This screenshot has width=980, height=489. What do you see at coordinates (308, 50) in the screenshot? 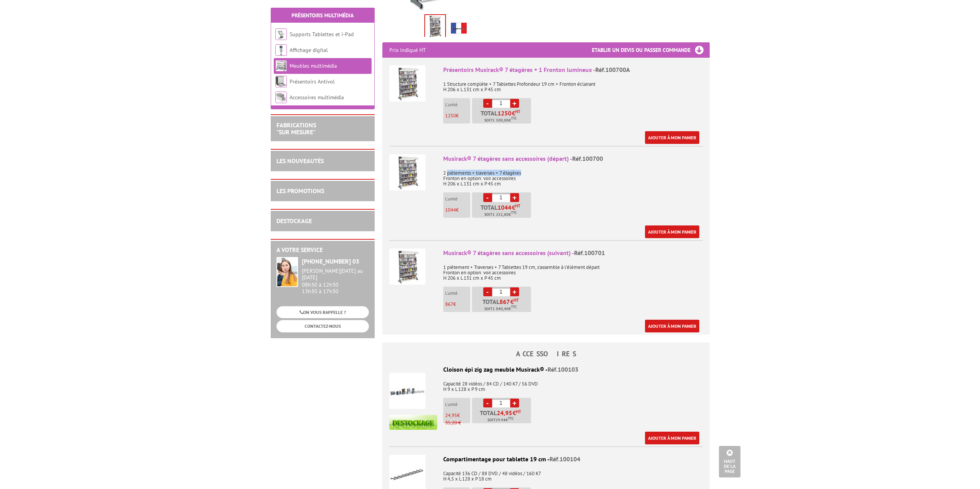
I see `a: Affichage digital` at bounding box center [308, 50].